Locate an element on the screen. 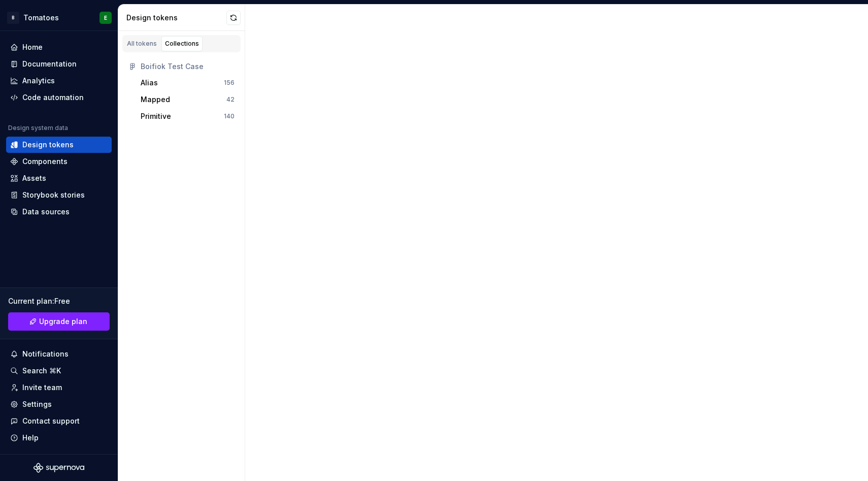 The width and height of the screenshot is (868, 481). div: Storybook stories is located at coordinates (53, 195).